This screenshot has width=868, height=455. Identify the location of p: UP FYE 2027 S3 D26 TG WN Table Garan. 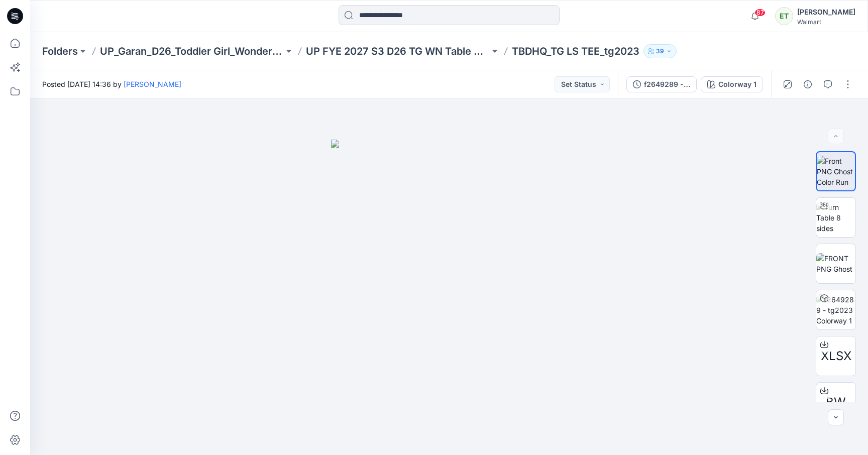
(398, 51).